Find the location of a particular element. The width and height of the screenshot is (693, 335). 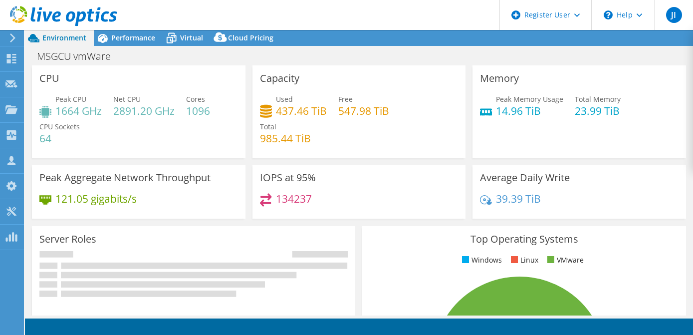

h3: Capacity is located at coordinates (279, 78).